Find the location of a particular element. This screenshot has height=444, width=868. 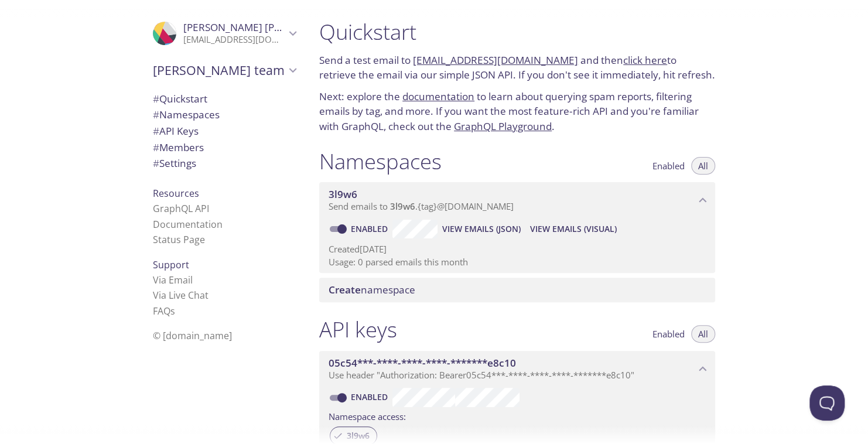

span: API Keys is located at coordinates (175, 131).